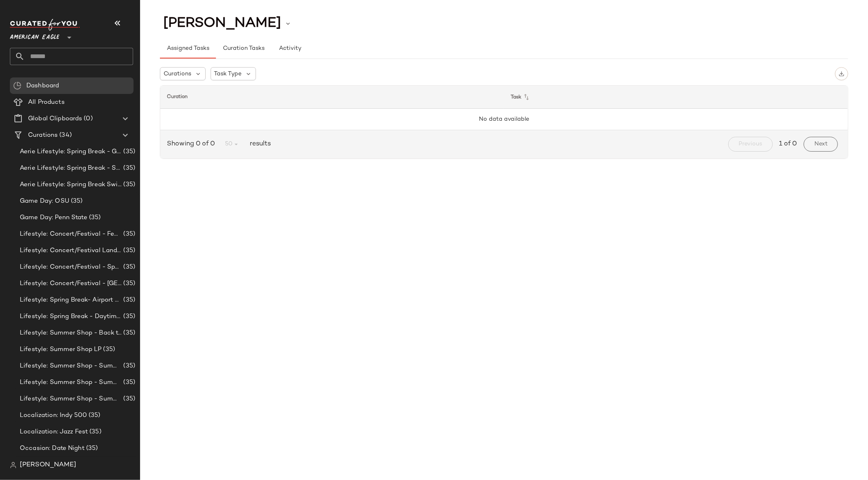 This screenshot has width=868, height=480. I want to click on span: Lifestyle: Summer Shop - Summer Abroad, so click(71, 366).